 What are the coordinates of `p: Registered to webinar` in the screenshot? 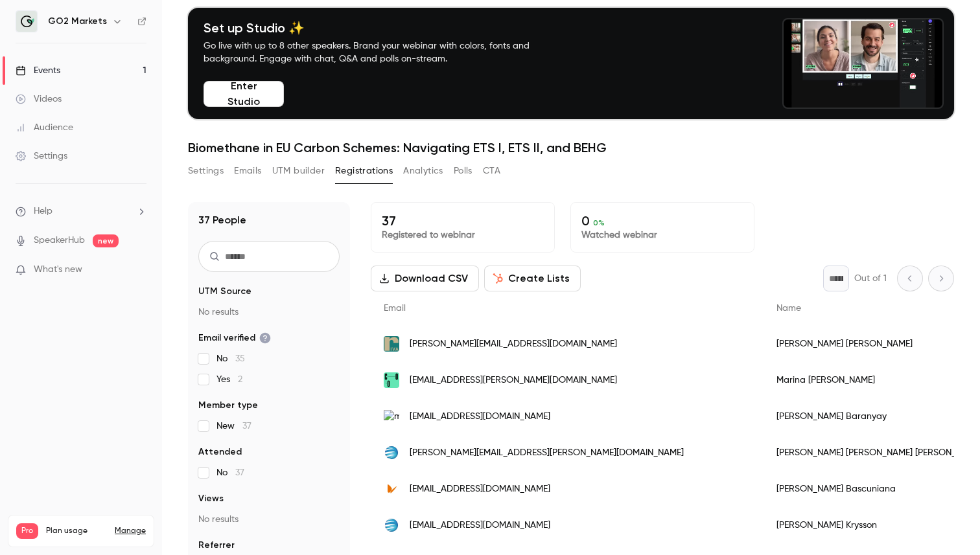 It's located at (463, 235).